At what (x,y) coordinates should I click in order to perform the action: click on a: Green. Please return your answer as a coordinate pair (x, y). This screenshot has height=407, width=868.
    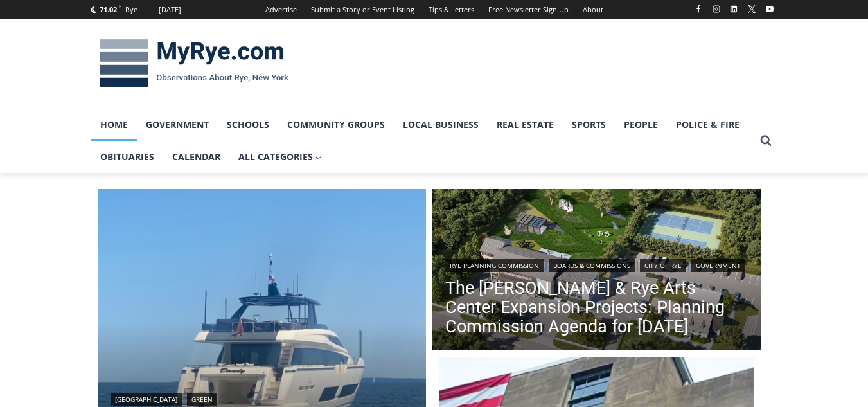
    Looking at the image, I should click on (202, 399).